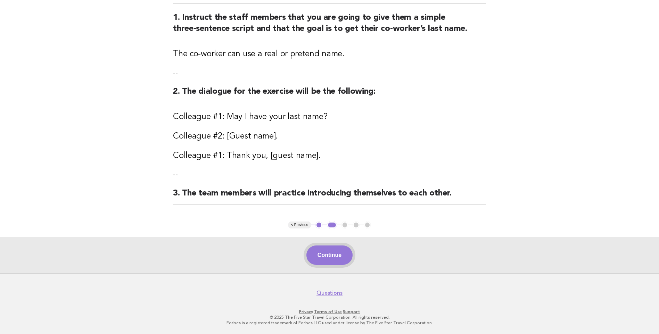  What do you see at coordinates (329, 156) in the screenshot?
I see `h3: Colleague #1: Thank you, [guest name].` at bounding box center [329, 156].